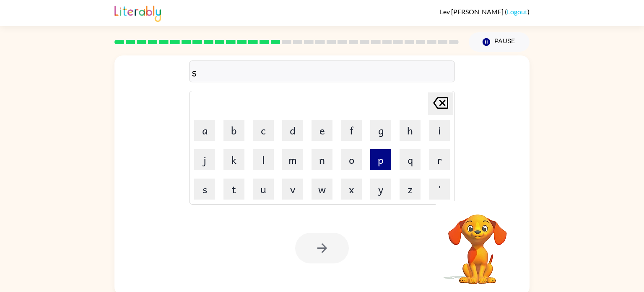 The width and height of the screenshot is (644, 292). I want to click on button: c, so click(263, 130).